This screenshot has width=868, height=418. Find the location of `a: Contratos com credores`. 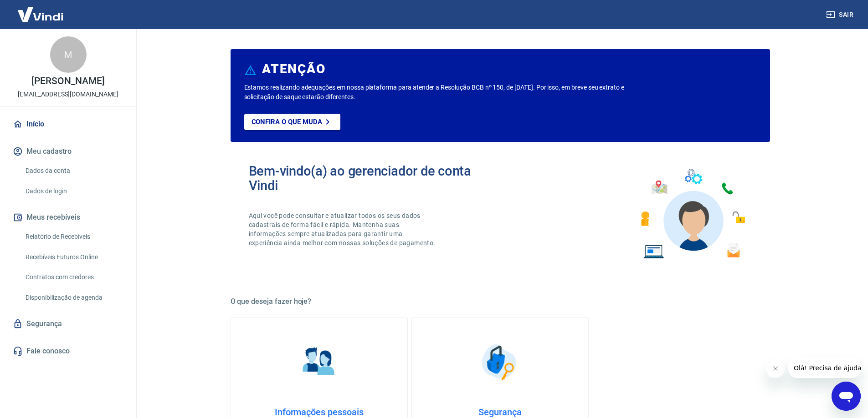

a: Contratos com credores is located at coordinates (74, 277).